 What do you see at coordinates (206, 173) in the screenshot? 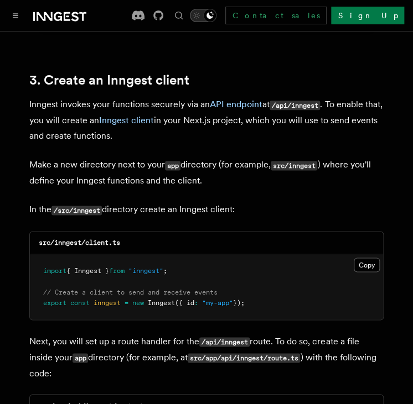
I see `p: Make a new directory next to your directory (for example, ) where you'll define your Inngest func...` at bounding box center [206, 173].